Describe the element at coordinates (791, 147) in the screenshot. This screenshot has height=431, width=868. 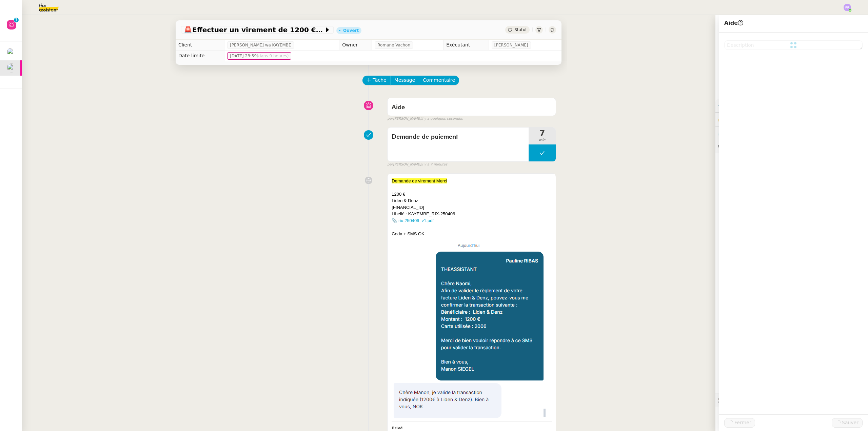
I see `div: 💬Commentaires 1` at that location.